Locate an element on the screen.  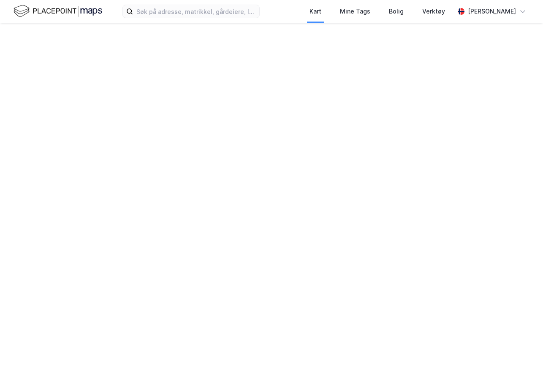
img: logo.f888ab2527a4732fd821a326f86c7f29.svg is located at coordinates (58, 11).